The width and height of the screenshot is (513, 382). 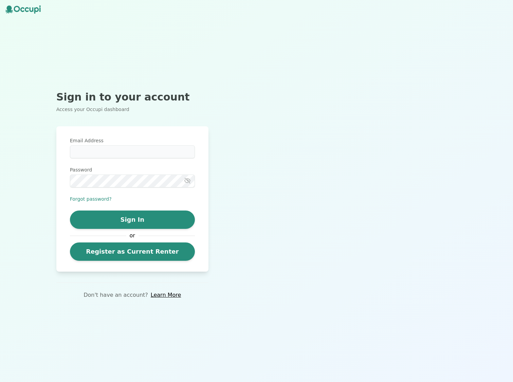 What do you see at coordinates (116, 295) in the screenshot?
I see `p: Don't have an account?` at bounding box center [116, 295].